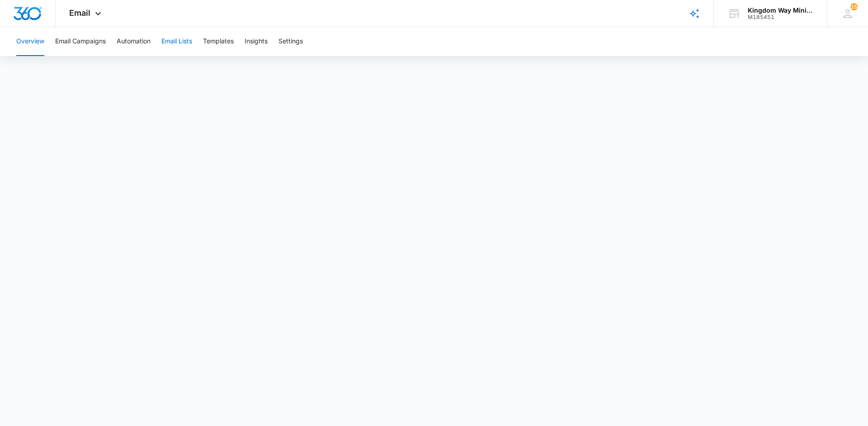  I want to click on span: 15, so click(854, 7).